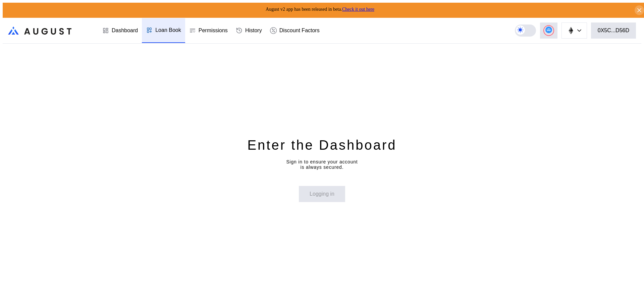  What do you see at coordinates (358, 9) in the screenshot?
I see `a: Check it out here` at bounding box center [358, 9].